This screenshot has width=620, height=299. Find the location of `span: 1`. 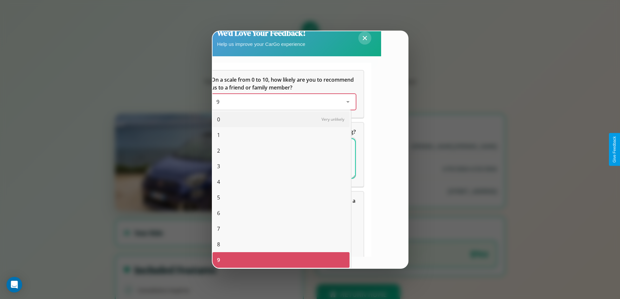

span: 1 is located at coordinates (219, 135).